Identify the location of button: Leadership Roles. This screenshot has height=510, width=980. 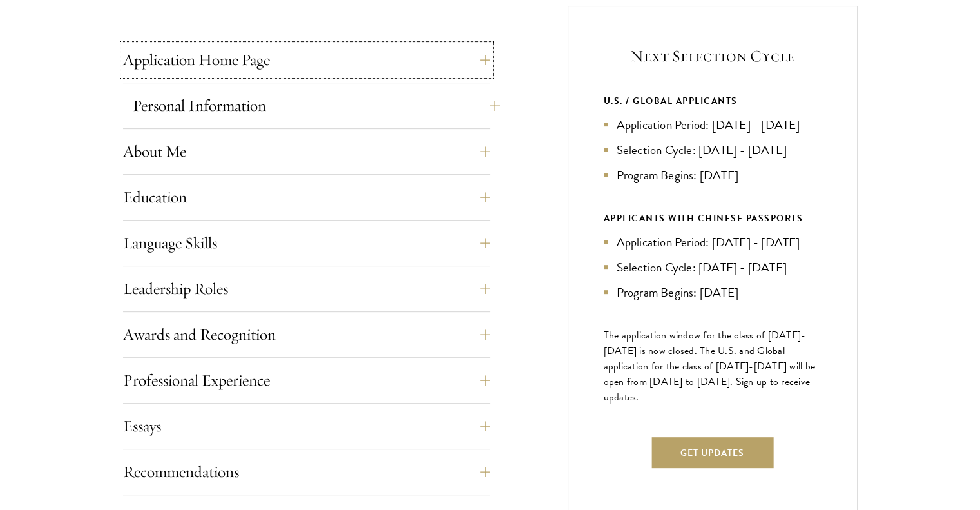
(307, 289).